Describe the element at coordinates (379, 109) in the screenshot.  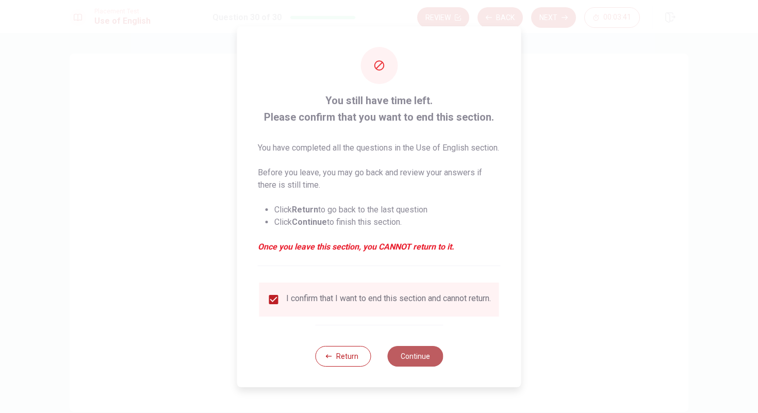
I see `span: You still have time left. Please confirm that you want to end this section.` at that location.